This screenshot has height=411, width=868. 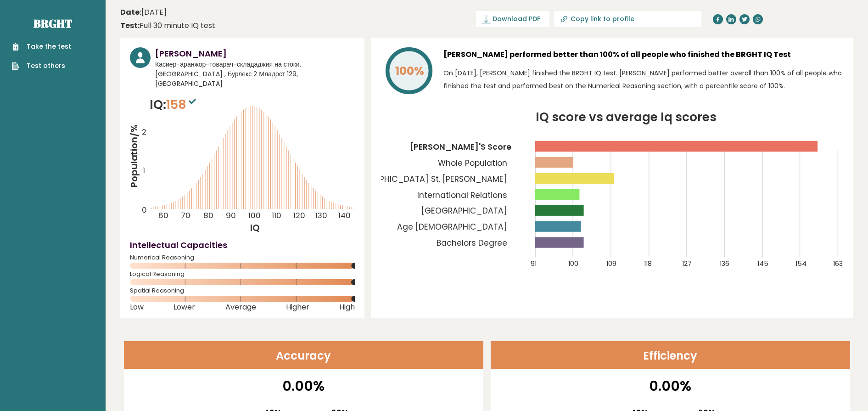 I want to click on tspan: 109, so click(x=611, y=263).